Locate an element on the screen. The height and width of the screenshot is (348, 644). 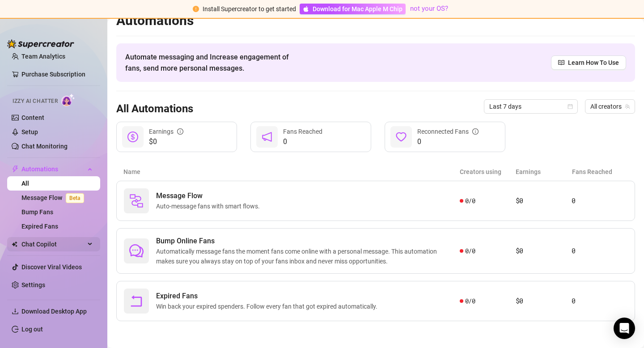
span: heart is located at coordinates (402, 137).